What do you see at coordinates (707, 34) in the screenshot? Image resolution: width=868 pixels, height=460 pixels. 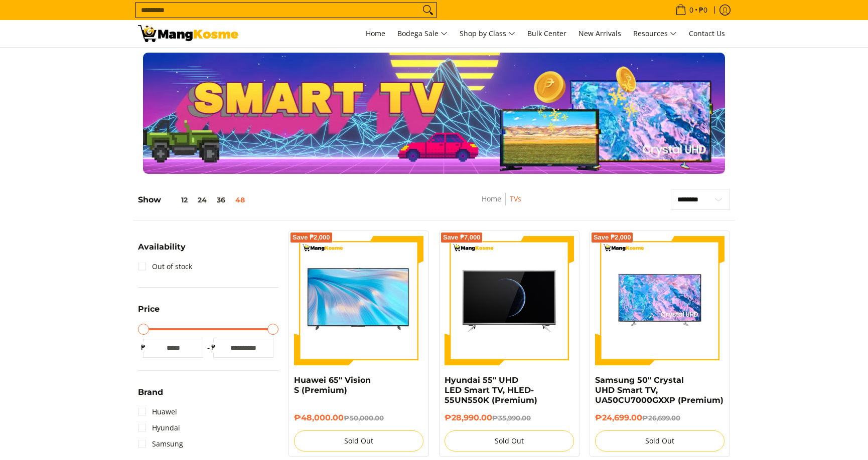 I see `a: Contact Us` at bounding box center [707, 34].